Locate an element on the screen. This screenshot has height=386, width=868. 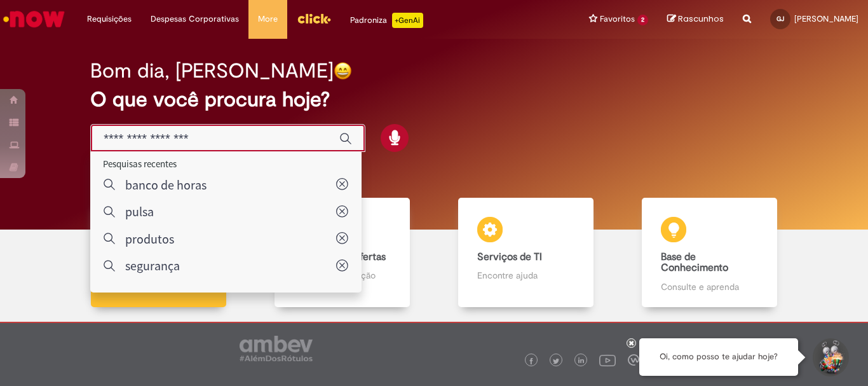
a: Tirar dúvidas Tirar dúvidas com Lupi Assist e Gen Ai is located at coordinates (159, 252).